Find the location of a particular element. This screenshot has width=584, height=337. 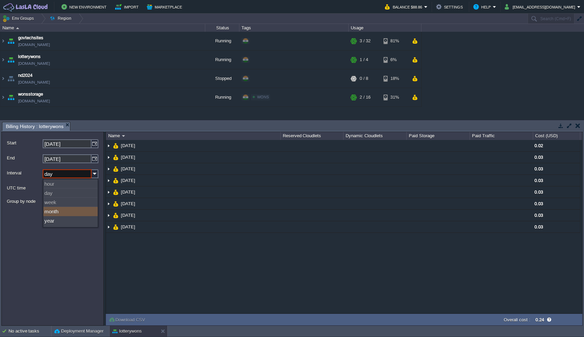

div: Stopped is located at coordinates (222, 79).